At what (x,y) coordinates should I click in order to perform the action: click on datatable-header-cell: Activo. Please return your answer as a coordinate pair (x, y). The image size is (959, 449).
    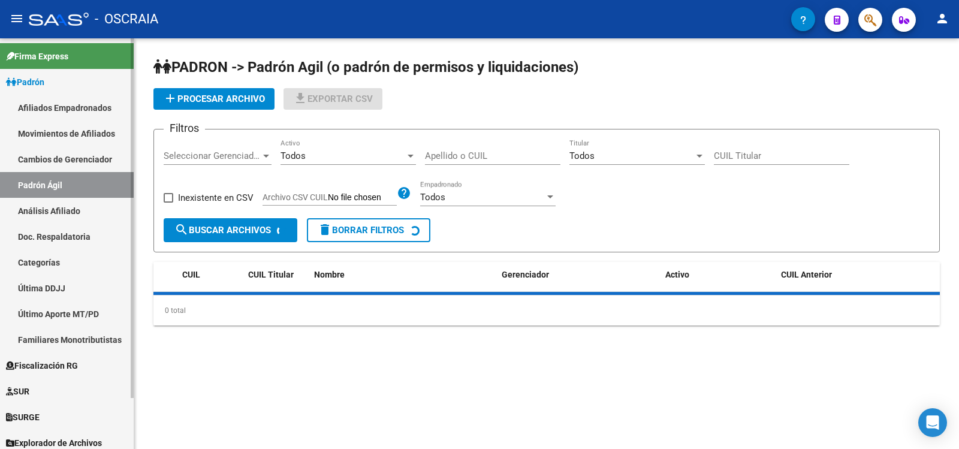
    Looking at the image, I should click on (718, 275).